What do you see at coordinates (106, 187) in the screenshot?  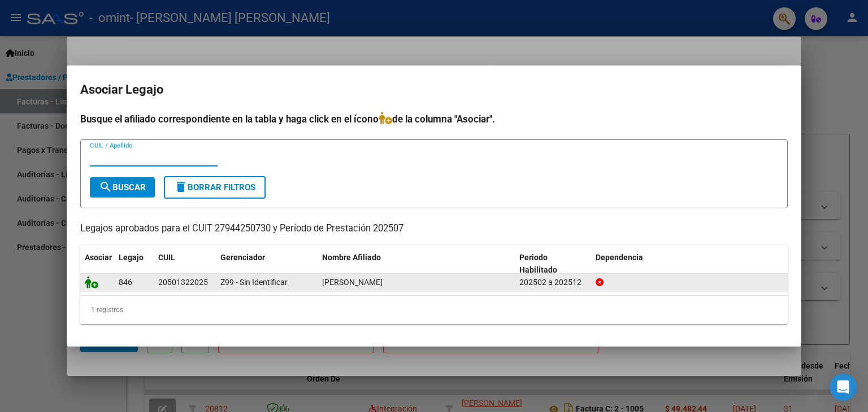 I see `mat-icon: search` at bounding box center [106, 187].